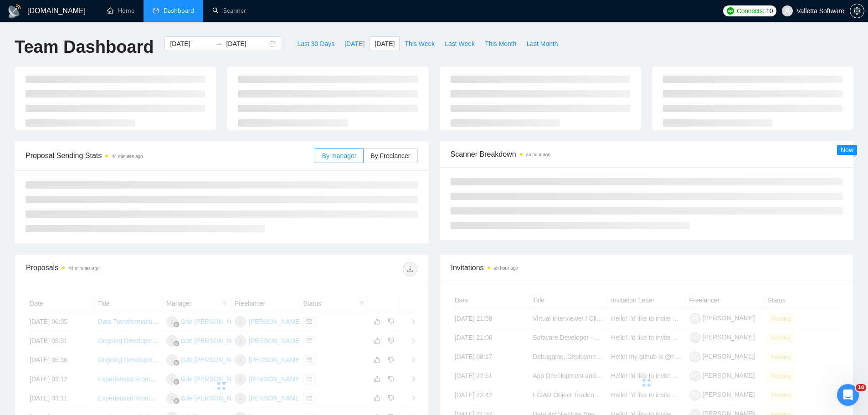 The image size is (868, 415). What do you see at coordinates (647, 154) in the screenshot?
I see `span: Scanner Breakdown` at bounding box center [647, 154].